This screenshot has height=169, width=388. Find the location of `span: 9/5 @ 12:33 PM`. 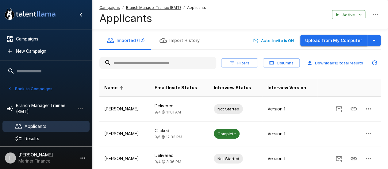

span: 9/5 @ 12:33 PM is located at coordinates (168, 137).